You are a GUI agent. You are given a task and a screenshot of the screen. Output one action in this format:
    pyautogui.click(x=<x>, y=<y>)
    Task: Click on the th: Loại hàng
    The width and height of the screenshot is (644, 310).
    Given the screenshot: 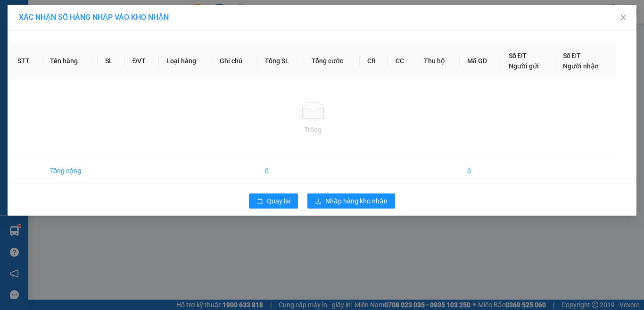 What is the action you would take?
    pyautogui.click(x=186, y=61)
    